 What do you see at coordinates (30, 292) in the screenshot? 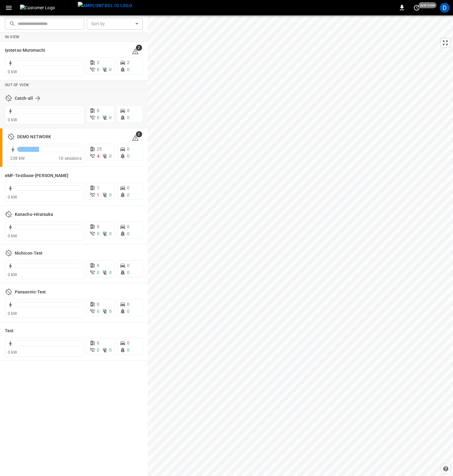
I see `h6: Panasonic-Test` at bounding box center [30, 292].